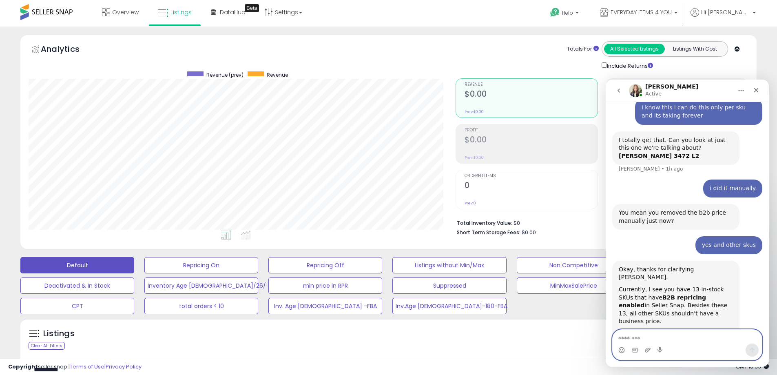 This screenshot has width=777, height=375. I want to click on strong: Copyright, so click(23, 366).